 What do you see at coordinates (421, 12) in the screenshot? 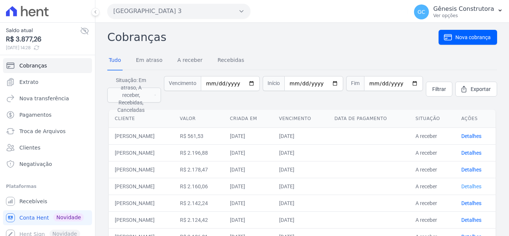
I see `span: GC` at bounding box center [421, 12].